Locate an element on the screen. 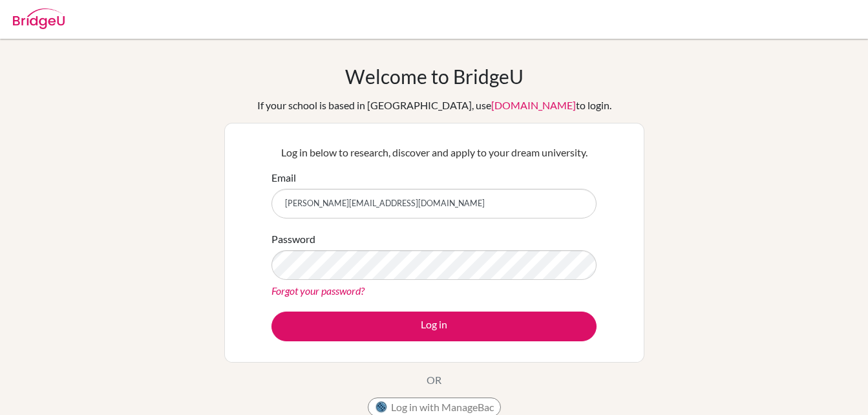 This screenshot has height=415, width=868. label: Password is located at coordinates (294, 239).